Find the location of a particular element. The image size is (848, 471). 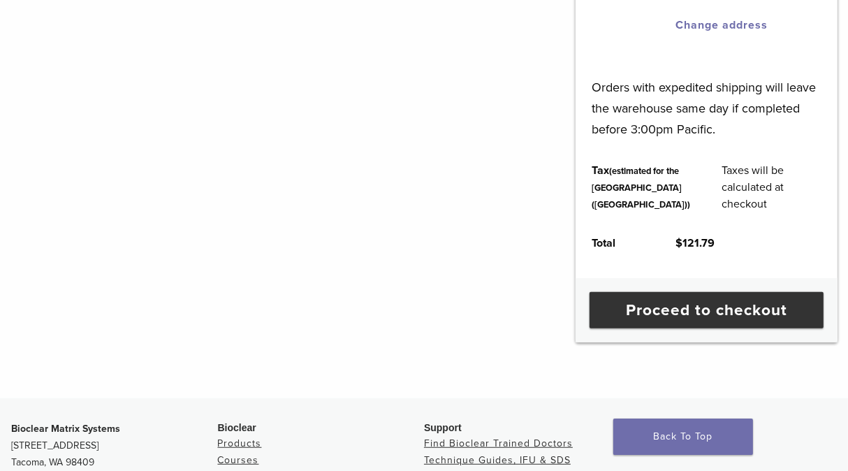

a: Technique Guides, IFU & SDS is located at coordinates (498, 460).